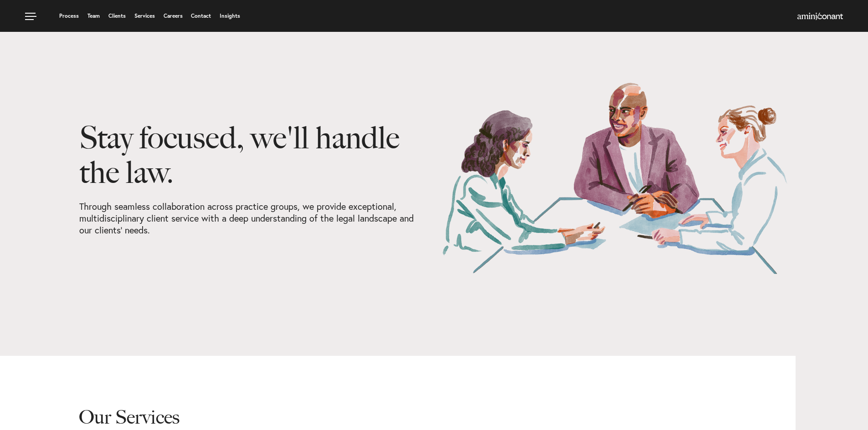 Image resolution: width=868 pixels, height=430 pixels. What do you see at coordinates (820, 16) in the screenshot?
I see `img: Amini & Conant` at bounding box center [820, 16].